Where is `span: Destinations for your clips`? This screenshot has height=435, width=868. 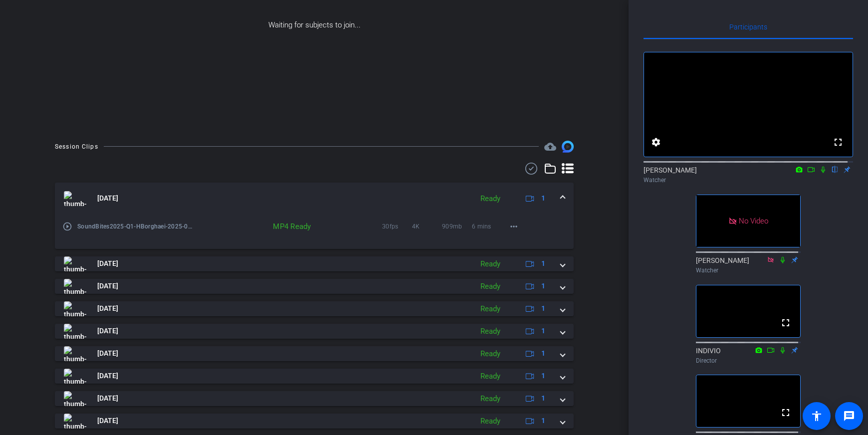
span: Destinations for your clips is located at coordinates (550, 147).